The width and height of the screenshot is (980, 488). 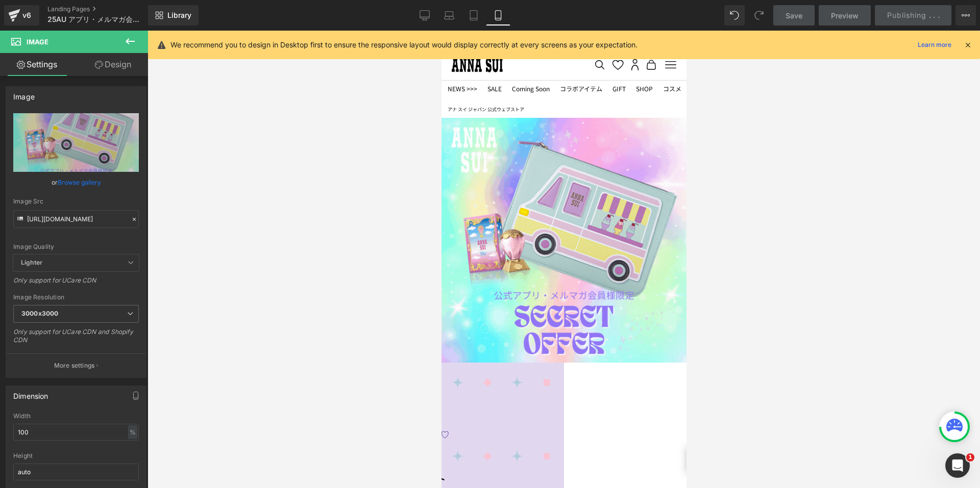 I want to click on a: Landing Pages, so click(x=106, y=10).